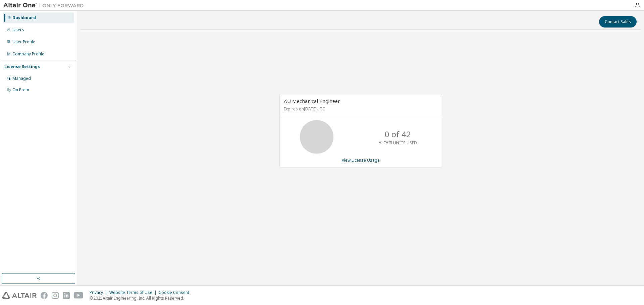 This screenshot has height=305, width=644. Describe the element at coordinates (141, 298) in the screenshot. I see `p: © 2025 Altair Engineering, Inc. All Rights Reserved.` at that location.